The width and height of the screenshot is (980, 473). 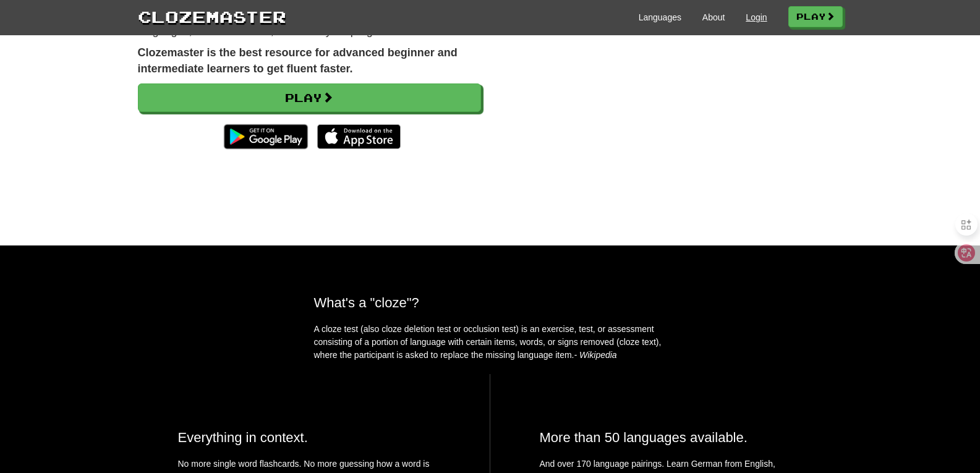 What do you see at coordinates (265, 137) in the screenshot?
I see `img: Get it on Google Play` at bounding box center [265, 137].